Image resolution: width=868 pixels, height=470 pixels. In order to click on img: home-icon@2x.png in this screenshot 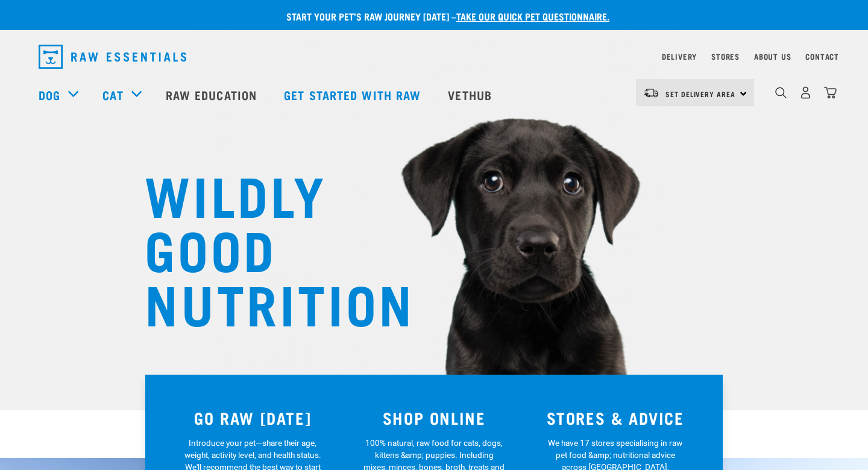, I will do `click(829, 92)`.